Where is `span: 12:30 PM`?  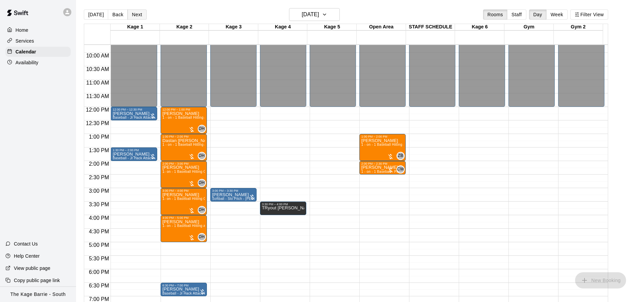
span: 12:30 PM is located at coordinates (98, 123).